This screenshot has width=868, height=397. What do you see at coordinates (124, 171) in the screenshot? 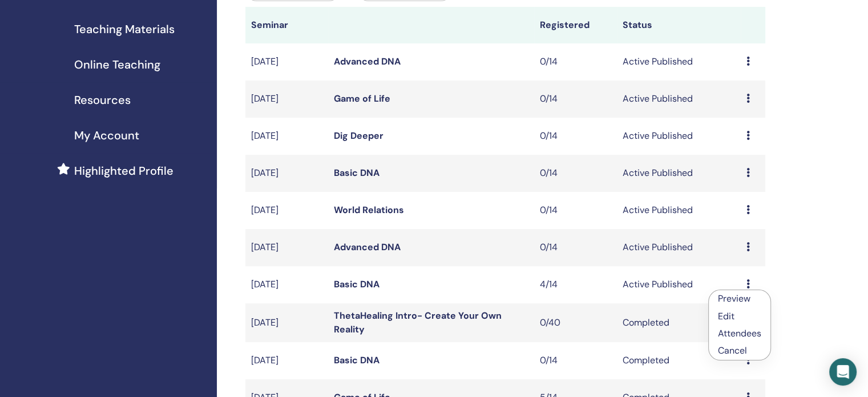
I see `span: Highlighted Profile` at bounding box center [124, 171].